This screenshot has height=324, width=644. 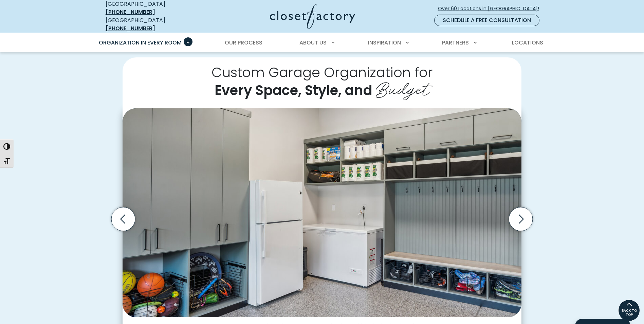 I want to click on span: Inspiration, so click(x=384, y=43).